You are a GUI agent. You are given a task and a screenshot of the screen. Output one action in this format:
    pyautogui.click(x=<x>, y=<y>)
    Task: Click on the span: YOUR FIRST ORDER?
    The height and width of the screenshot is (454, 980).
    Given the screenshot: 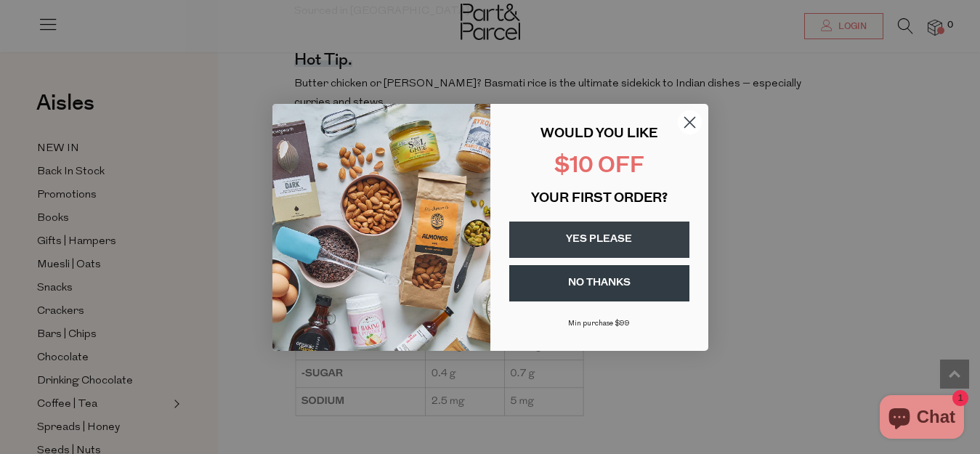 What is the action you would take?
    pyautogui.click(x=599, y=200)
    